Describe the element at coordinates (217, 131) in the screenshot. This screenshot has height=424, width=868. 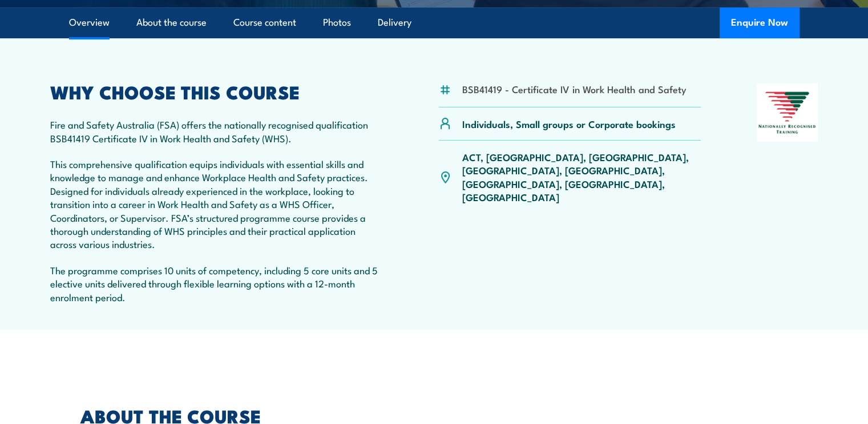
I see `p: Fire and Safety Australia (FSA) offers the nationally recognised qualification BSB41419 Certifica...` at that location.